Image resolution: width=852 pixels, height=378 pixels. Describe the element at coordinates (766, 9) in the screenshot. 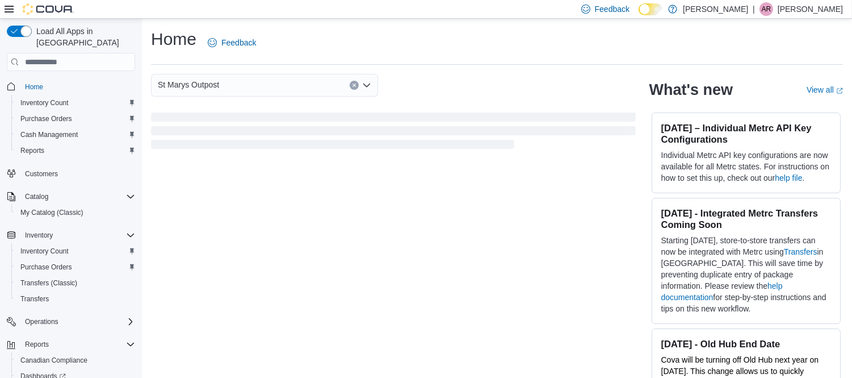

I see `span: AR` at that location.